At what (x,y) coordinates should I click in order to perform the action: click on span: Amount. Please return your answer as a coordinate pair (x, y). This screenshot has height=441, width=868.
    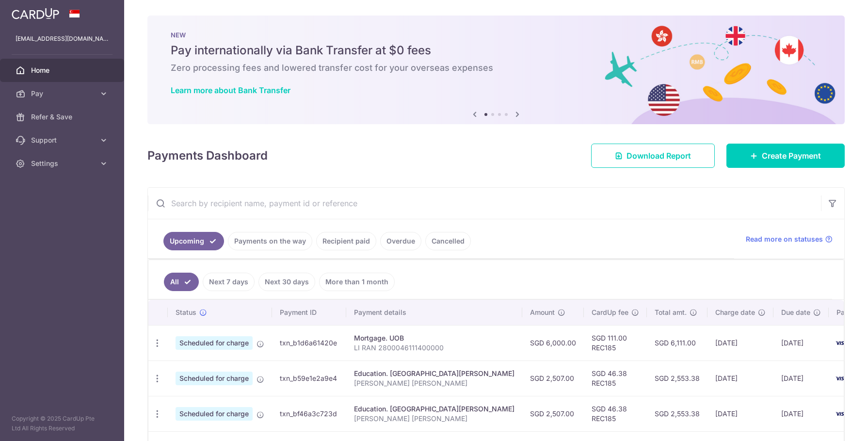
    Looking at the image, I should click on (543, 312).